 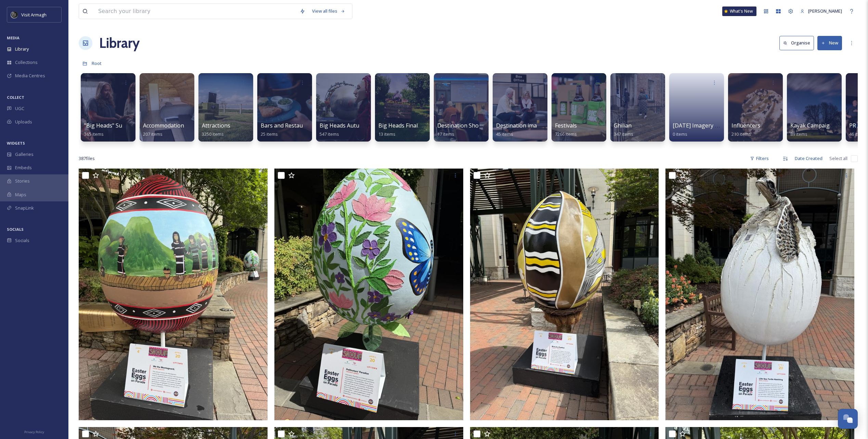 I want to click on a: Destination imagery45 items, so click(x=522, y=130).